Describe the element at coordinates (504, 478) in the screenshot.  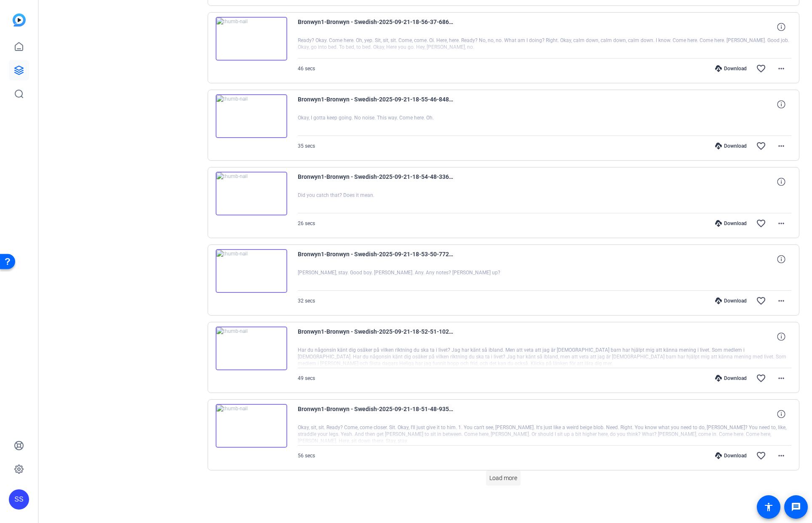
I see `button: Load more` at that location.